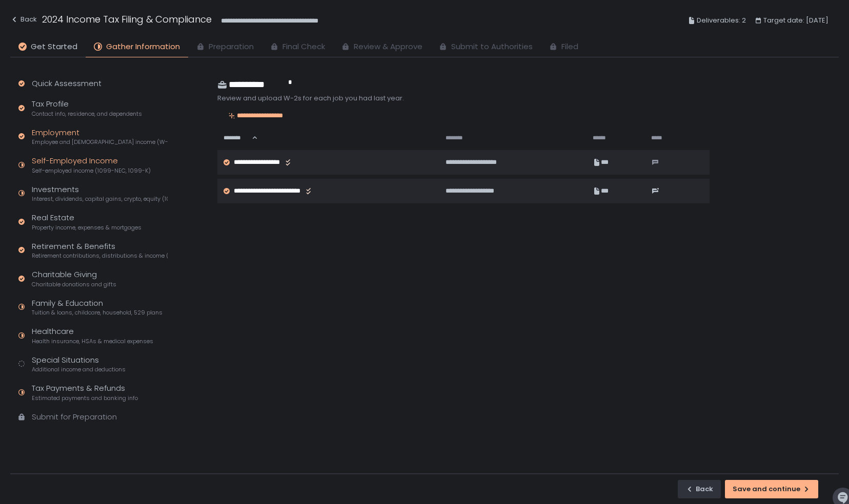  I want to click on span: Preparation, so click(231, 47).